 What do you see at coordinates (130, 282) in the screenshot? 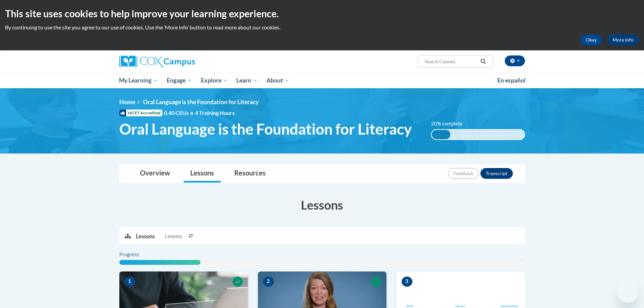
I see `span: 1` at bounding box center [130, 282].